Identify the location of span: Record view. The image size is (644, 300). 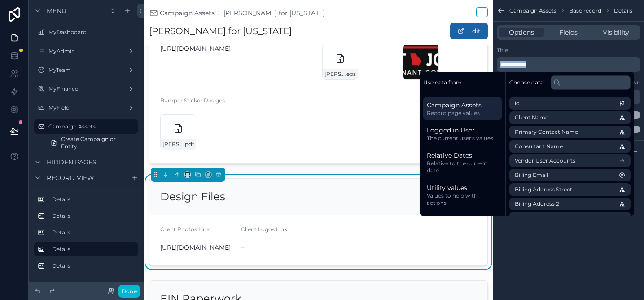
(71, 178).